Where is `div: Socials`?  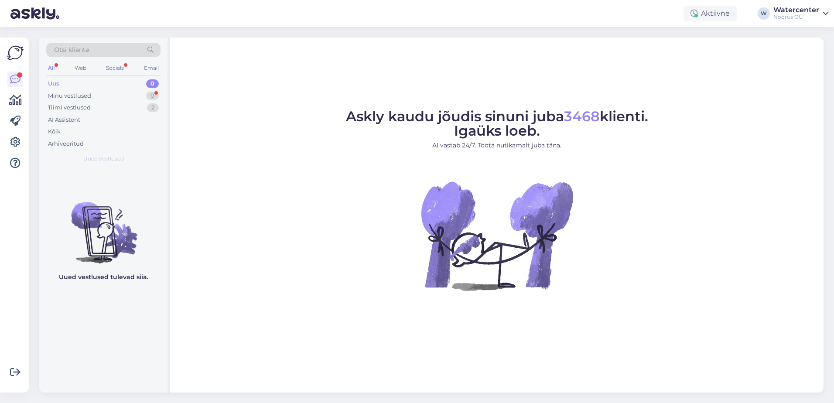 div: Socials is located at coordinates (115, 68).